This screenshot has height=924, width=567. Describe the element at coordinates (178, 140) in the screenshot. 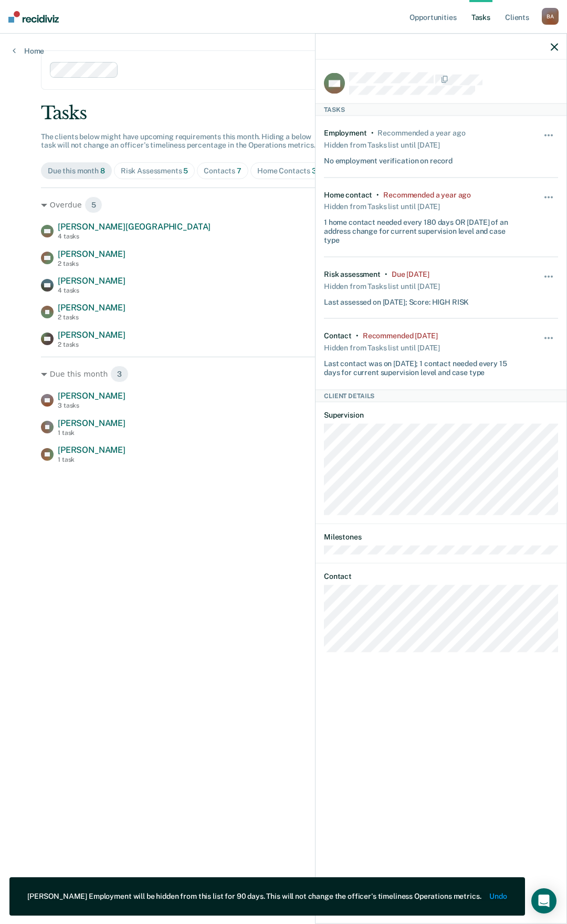

I see `span: The clients below might have upcoming requirements this month. Hiding a below task will not chang...` at that location.